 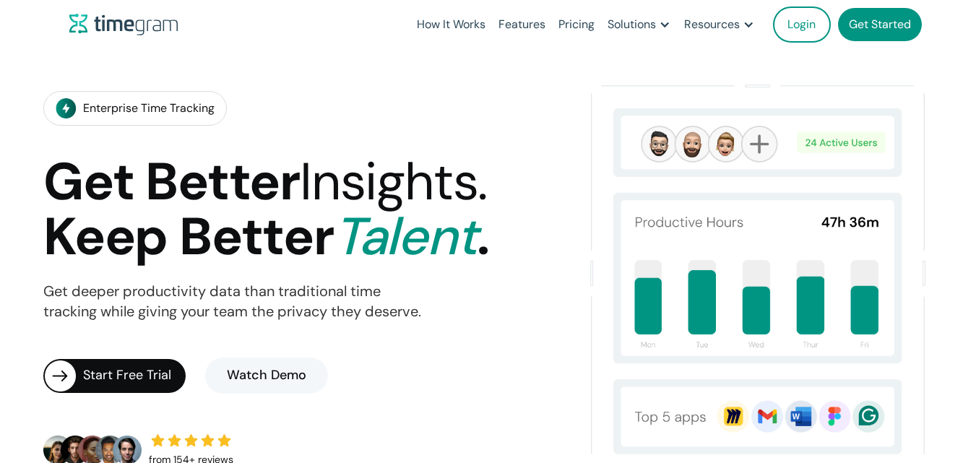 I want to click on a: Start Free Trial, so click(x=114, y=376).